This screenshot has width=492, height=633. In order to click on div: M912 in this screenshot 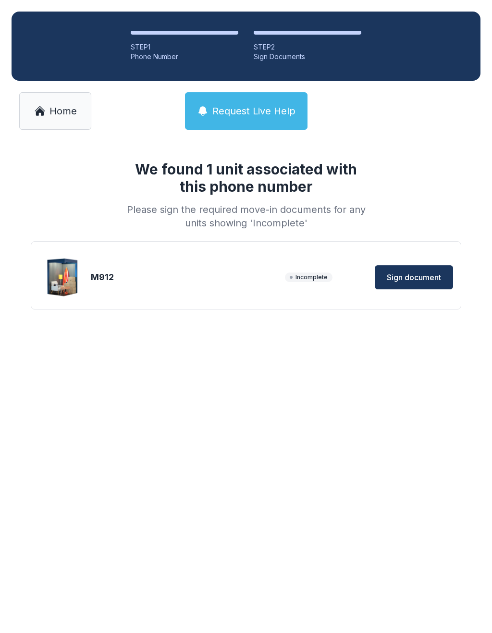, I will do `click(186, 277)`.